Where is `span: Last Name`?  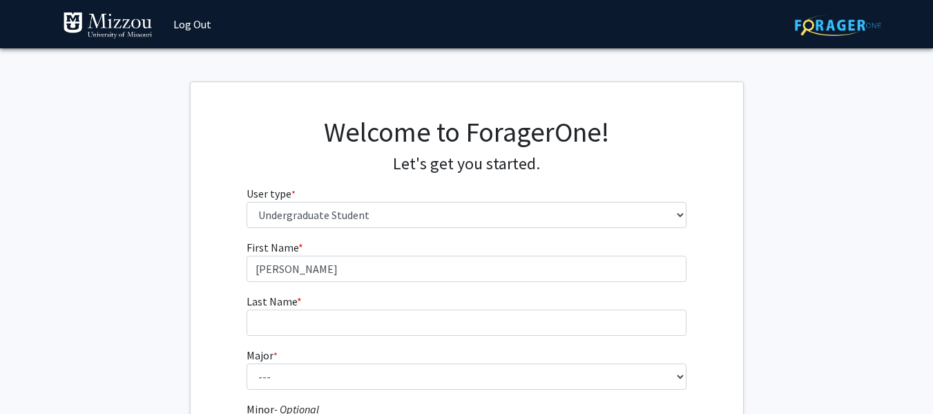
span: Last Name is located at coordinates (271, 301).